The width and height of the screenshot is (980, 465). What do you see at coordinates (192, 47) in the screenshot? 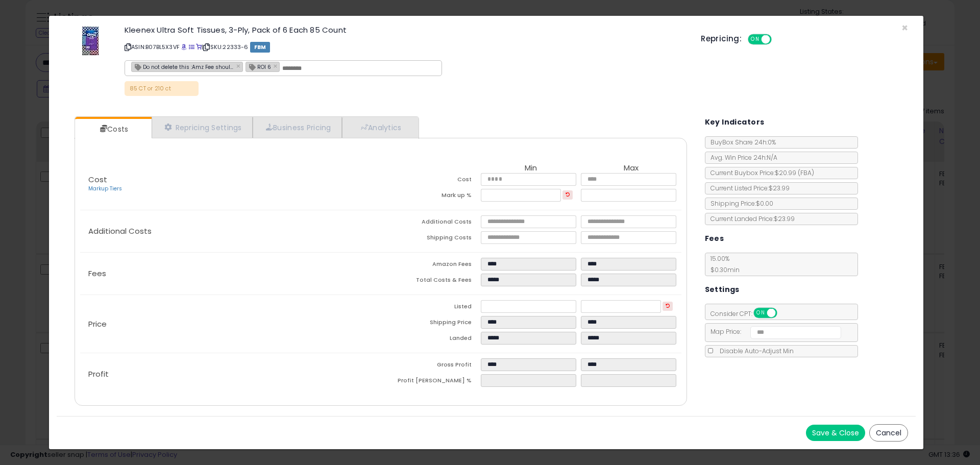
I see `a: All offer listings` at bounding box center [192, 47].